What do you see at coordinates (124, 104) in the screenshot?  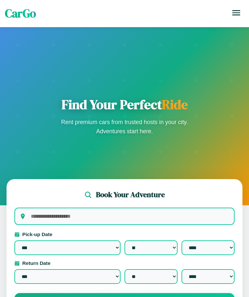 I see `h1: Find Your Perfect` at bounding box center [124, 104].